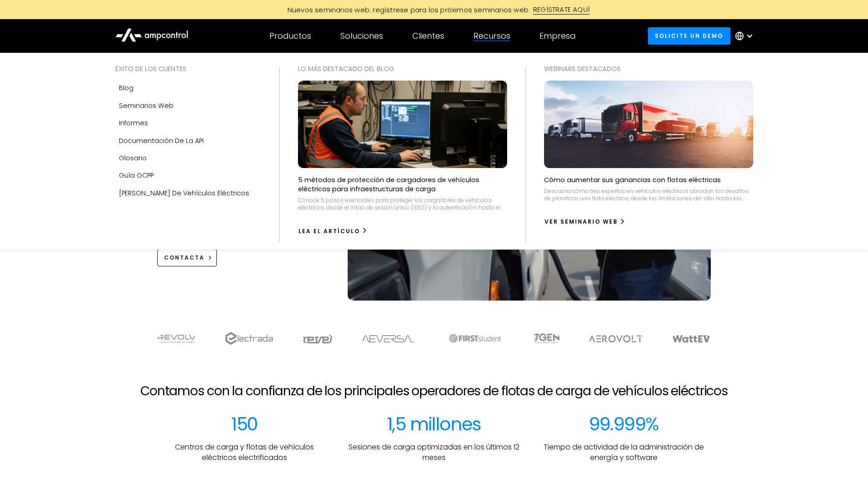  I want to click on div: Éxito de los clientes, so click(188, 69).